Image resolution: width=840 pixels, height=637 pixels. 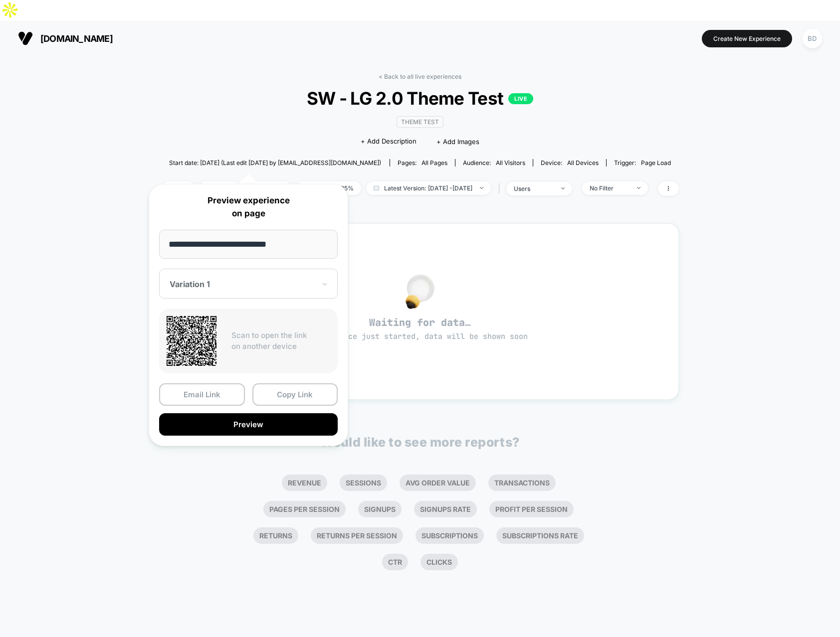 I want to click on button: Create New Experience, so click(x=746, y=39).